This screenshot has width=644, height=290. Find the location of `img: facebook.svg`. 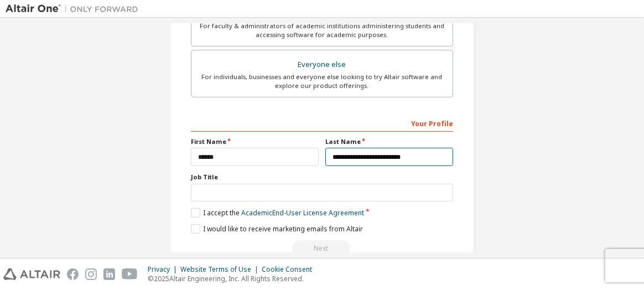

img: facebook.svg is located at coordinates (72, 274).